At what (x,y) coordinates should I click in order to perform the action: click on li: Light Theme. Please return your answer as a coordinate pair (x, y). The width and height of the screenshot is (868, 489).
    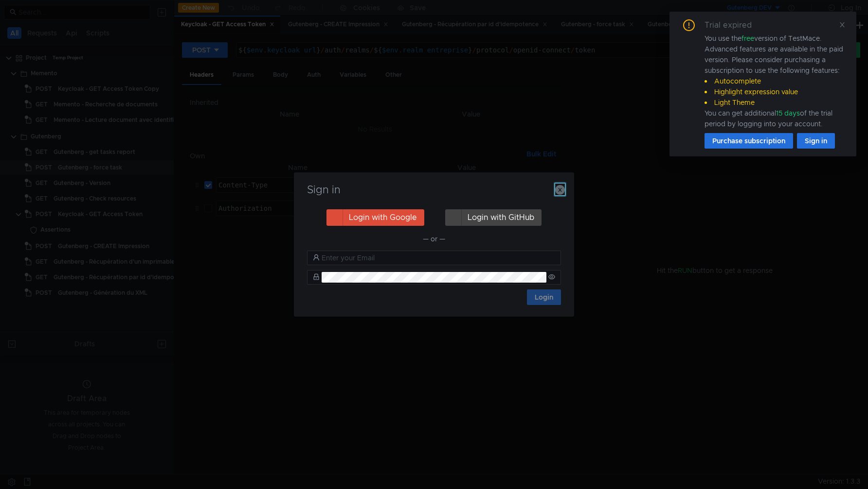
    Looking at the image, I should click on (774, 103).